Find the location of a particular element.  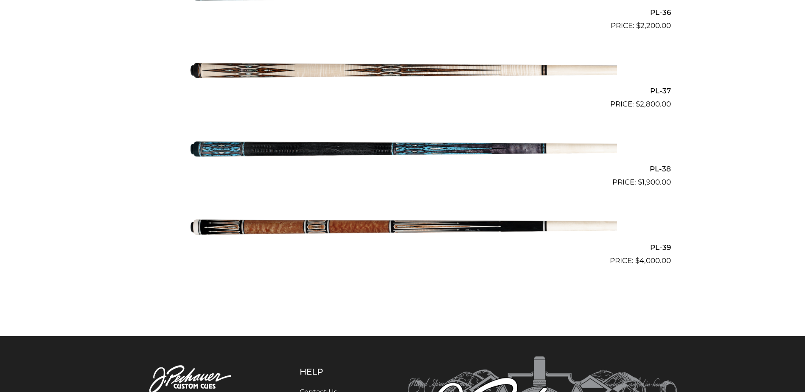

a: PL-37 $2,800.00 is located at coordinates (403, 72).